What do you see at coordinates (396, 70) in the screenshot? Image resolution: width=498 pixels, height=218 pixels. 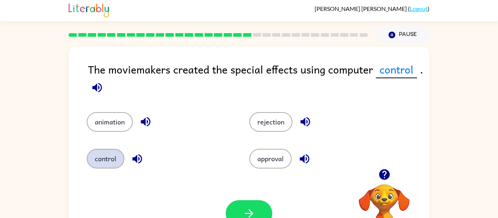 I see `span: control` at bounding box center [396, 70].